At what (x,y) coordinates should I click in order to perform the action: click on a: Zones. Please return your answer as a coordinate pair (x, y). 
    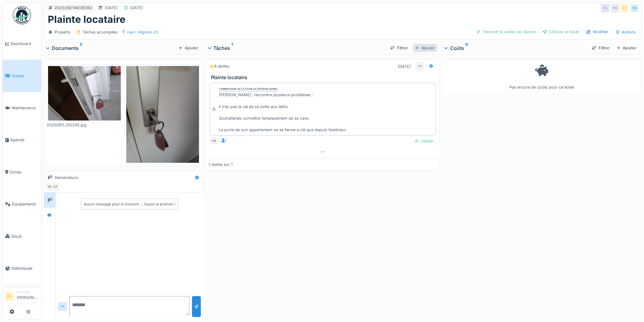
    Looking at the image, I should click on (22, 172).